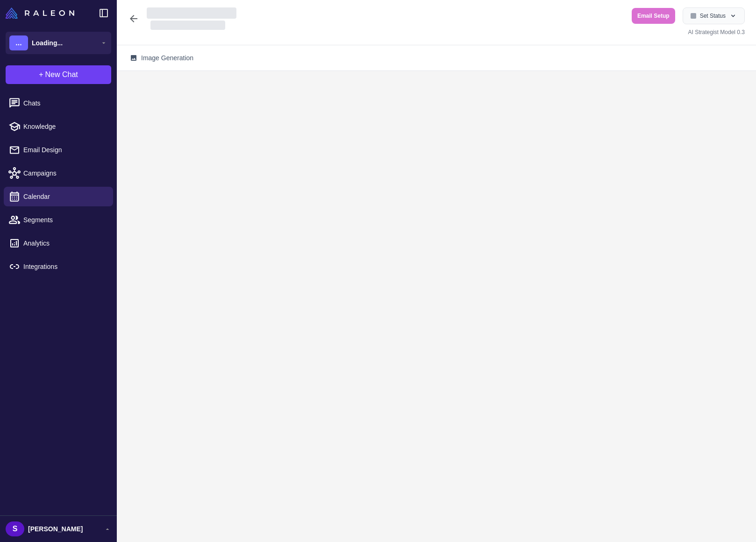  I want to click on span: Segments, so click(64, 220).